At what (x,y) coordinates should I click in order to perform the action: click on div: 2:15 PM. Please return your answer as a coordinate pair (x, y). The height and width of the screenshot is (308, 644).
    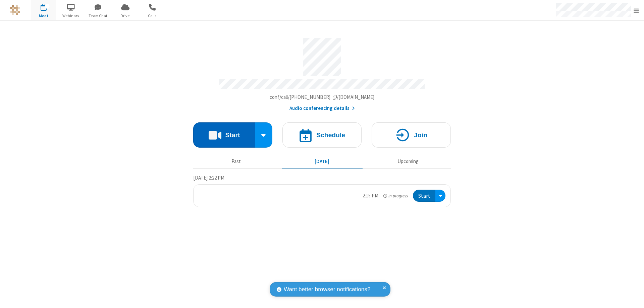
    Looking at the image, I should click on (370, 196).